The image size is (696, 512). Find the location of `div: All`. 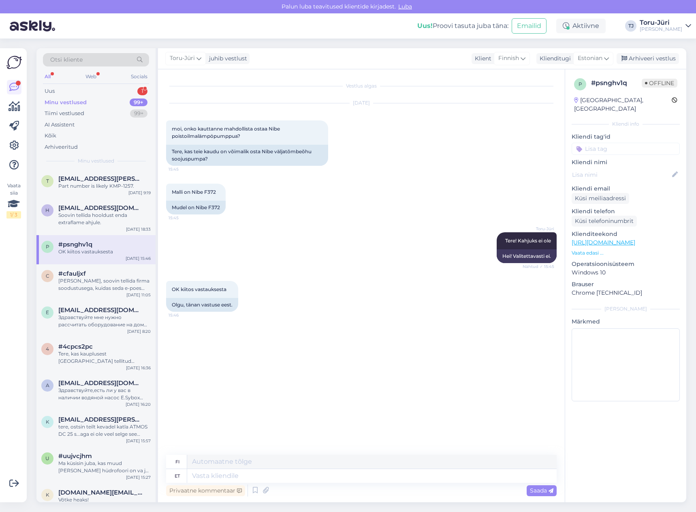

div: All is located at coordinates (47, 77).